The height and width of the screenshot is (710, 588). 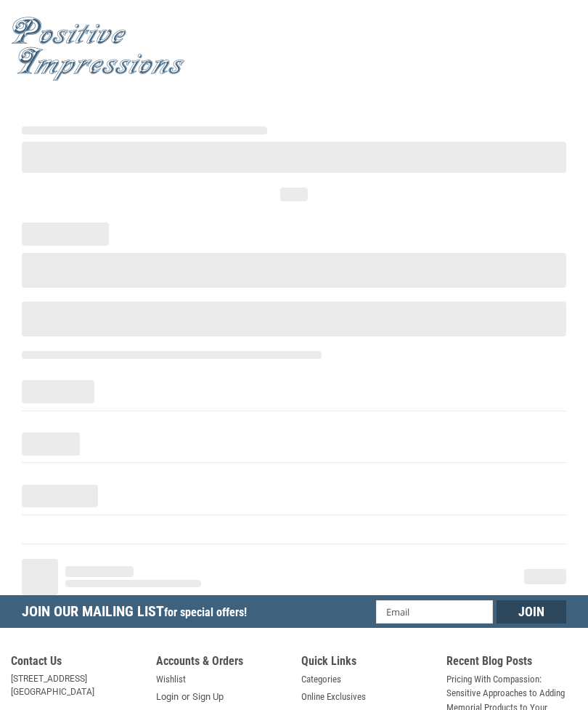 I want to click on h5: Accounts & Orders, so click(x=221, y=663).